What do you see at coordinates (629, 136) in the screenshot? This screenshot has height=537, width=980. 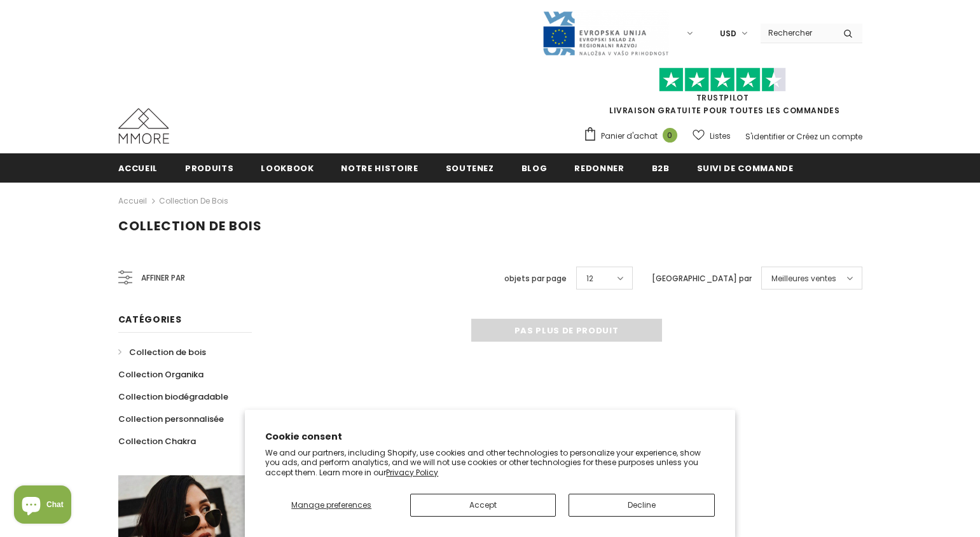 I see `span: Panier d'achat` at bounding box center [629, 136].